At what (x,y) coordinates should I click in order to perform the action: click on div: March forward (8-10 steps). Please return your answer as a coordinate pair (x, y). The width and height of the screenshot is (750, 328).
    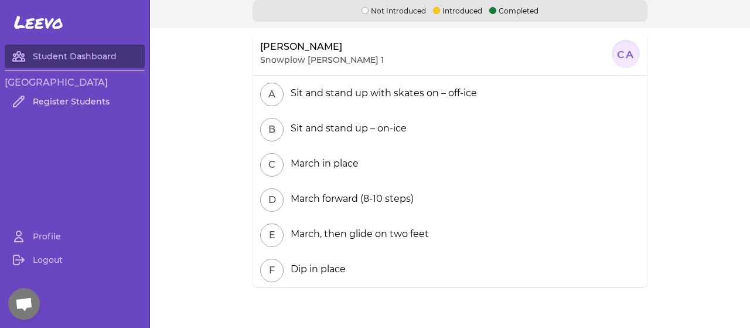
    Looking at the image, I should click on (350, 199).